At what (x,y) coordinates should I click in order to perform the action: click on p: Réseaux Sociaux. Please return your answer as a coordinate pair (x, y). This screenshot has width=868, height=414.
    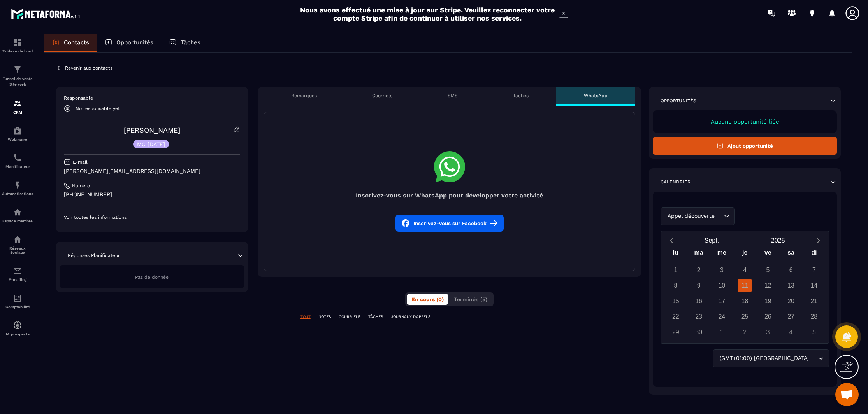
    Looking at the image, I should click on (18, 250).